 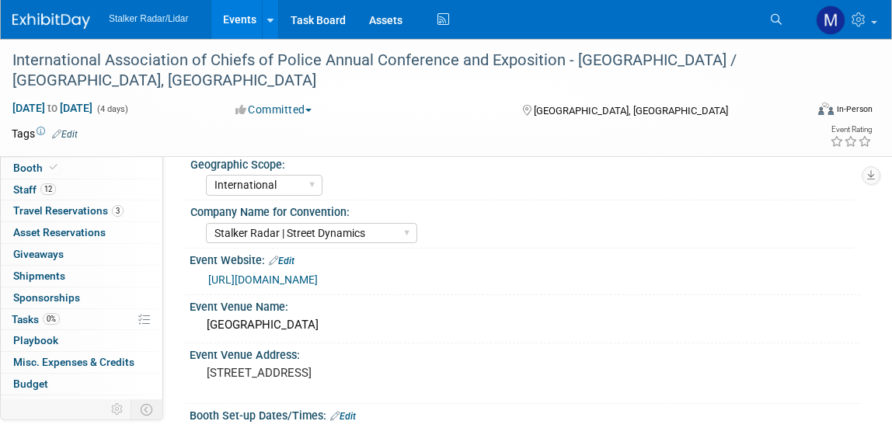 What do you see at coordinates (854, 109) in the screenshot?
I see `div: In-Person` at bounding box center [854, 109].